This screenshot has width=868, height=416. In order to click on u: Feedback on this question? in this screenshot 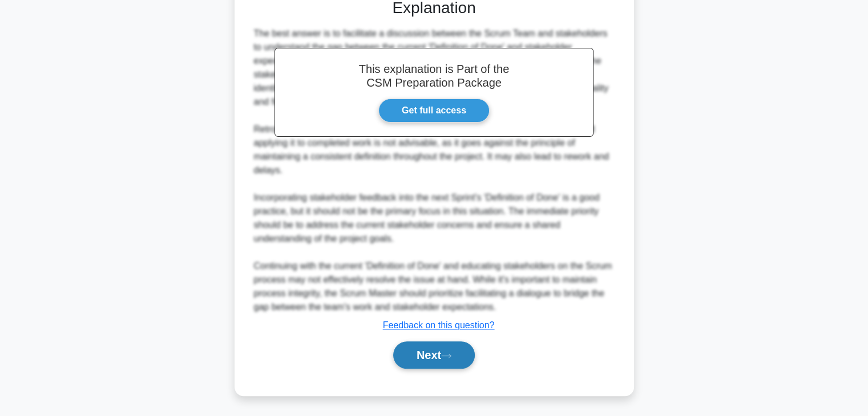, I will do `click(438, 325)`.